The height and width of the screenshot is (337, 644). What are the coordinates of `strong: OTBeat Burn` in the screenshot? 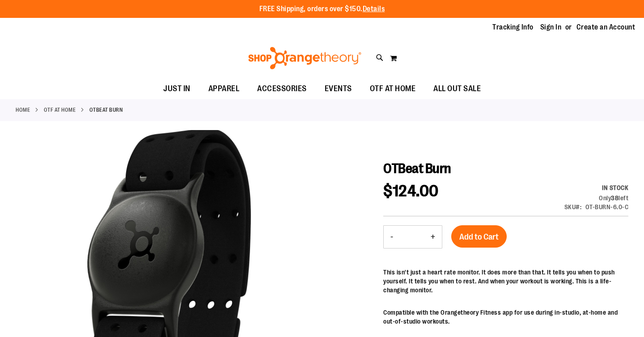 It's located at (106, 110).